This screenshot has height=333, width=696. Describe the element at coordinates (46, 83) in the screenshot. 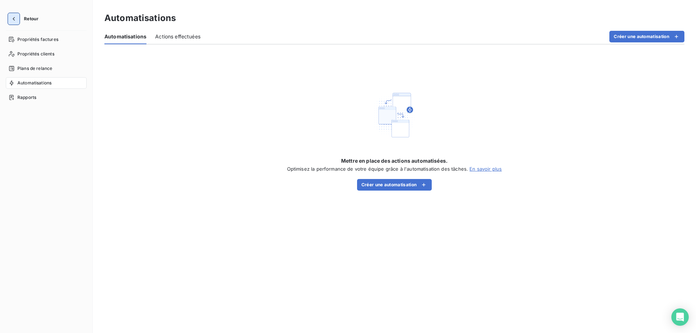

I see `a: Automatisations` at that location.